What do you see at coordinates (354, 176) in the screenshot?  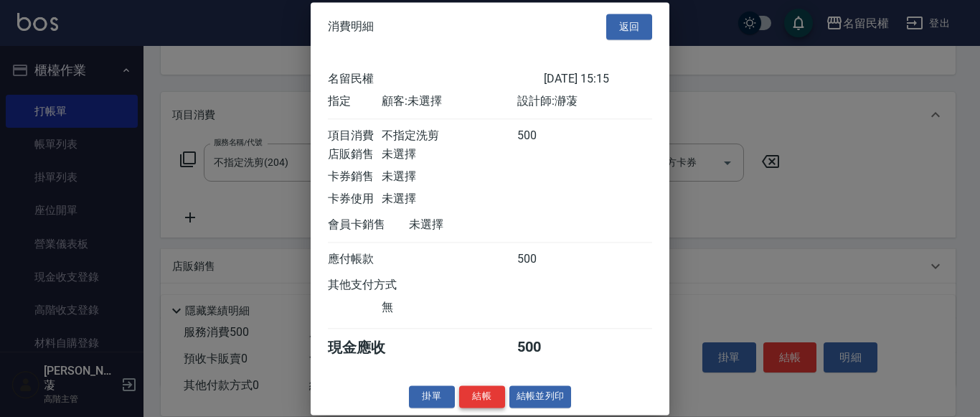 I see `div: 卡券銷售` at bounding box center [354, 176].